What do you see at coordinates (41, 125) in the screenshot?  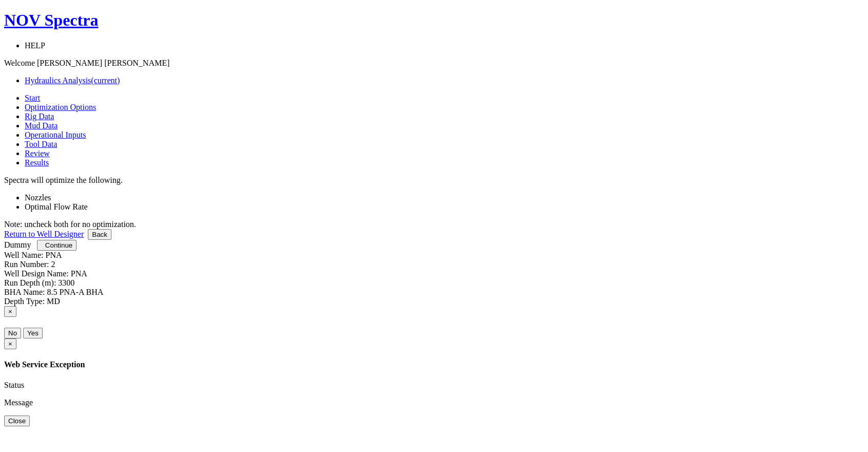 I see `a: Mud Data` at bounding box center [41, 125].